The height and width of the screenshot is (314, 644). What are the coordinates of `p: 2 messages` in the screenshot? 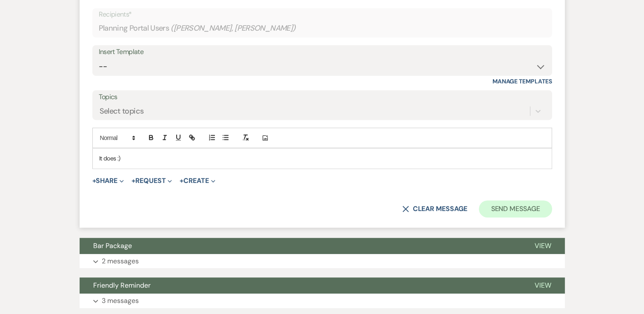 It's located at (120, 261).